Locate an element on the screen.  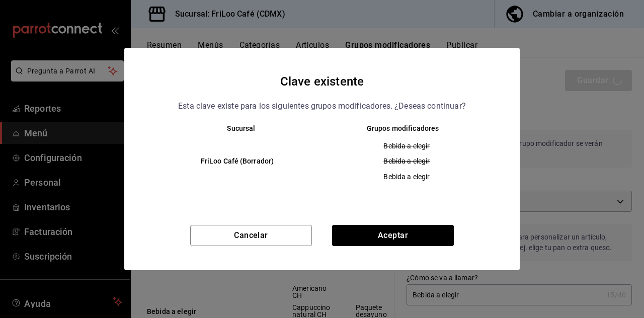
th: Grupos modificadores is located at coordinates (410, 129).